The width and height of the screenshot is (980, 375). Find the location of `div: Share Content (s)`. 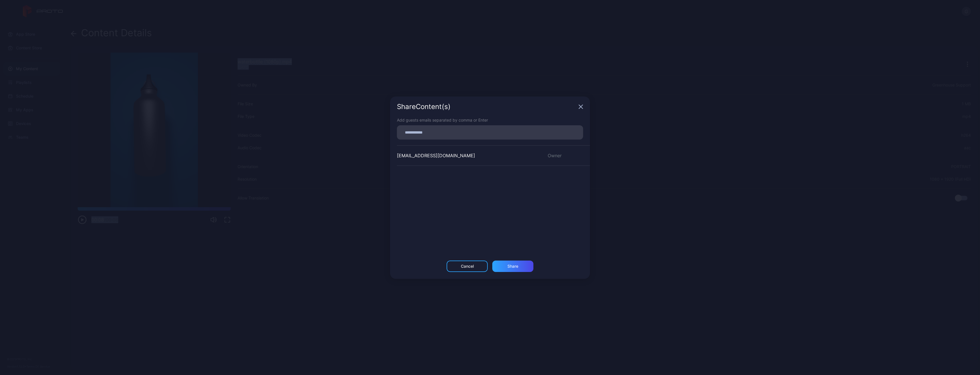

div: Share Content (s) is located at coordinates (487, 106).